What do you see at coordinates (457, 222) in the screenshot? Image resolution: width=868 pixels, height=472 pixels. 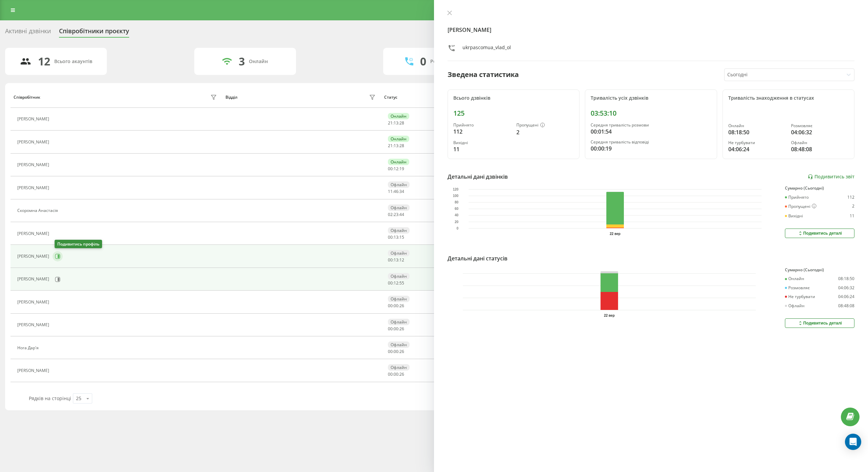 I see `text: 20` at bounding box center [457, 222].